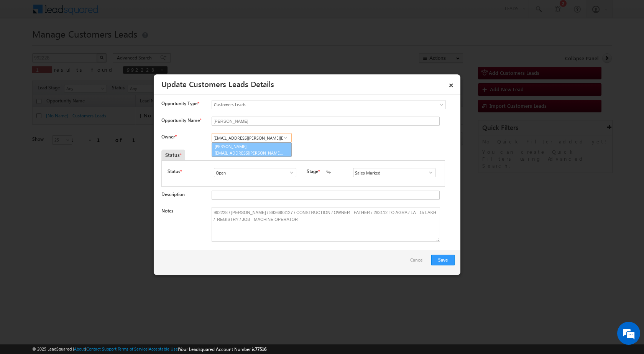  Describe the element at coordinates (313, 104) in the screenshot. I see `span: Customers Leads` at that location.